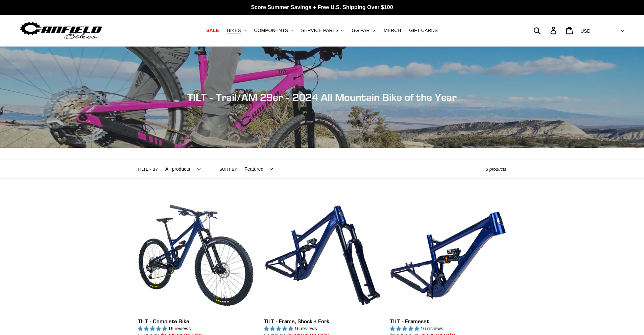 The image size is (644, 335). What do you see at coordinates (423, 30) in the screenshot?
I see `span: GIFT CARDS` at bounding box center [423, 30].